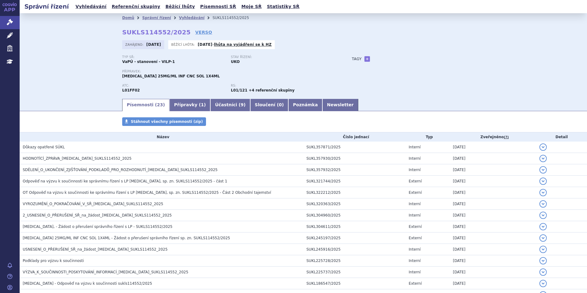  What do you see at coordinates (44, 147) in the screenshot?
I see `span: Důkazy opatřené SÚKL` at bounding box center [44, 147].